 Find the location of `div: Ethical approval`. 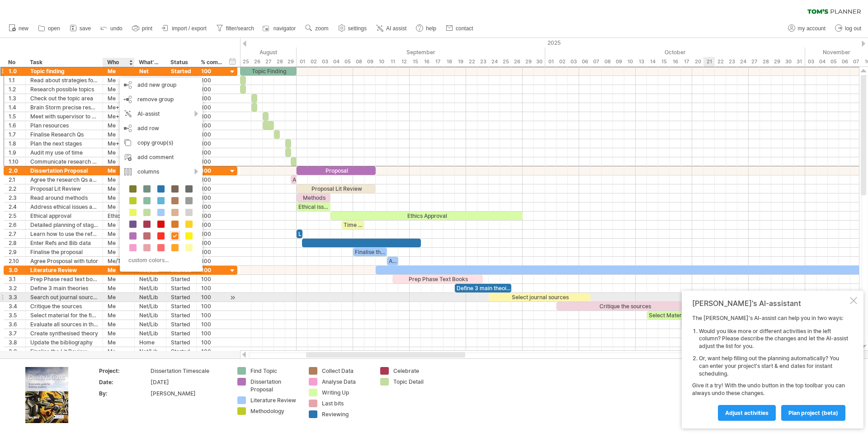

div: Ethical approval is located at coordinates (64, 216).